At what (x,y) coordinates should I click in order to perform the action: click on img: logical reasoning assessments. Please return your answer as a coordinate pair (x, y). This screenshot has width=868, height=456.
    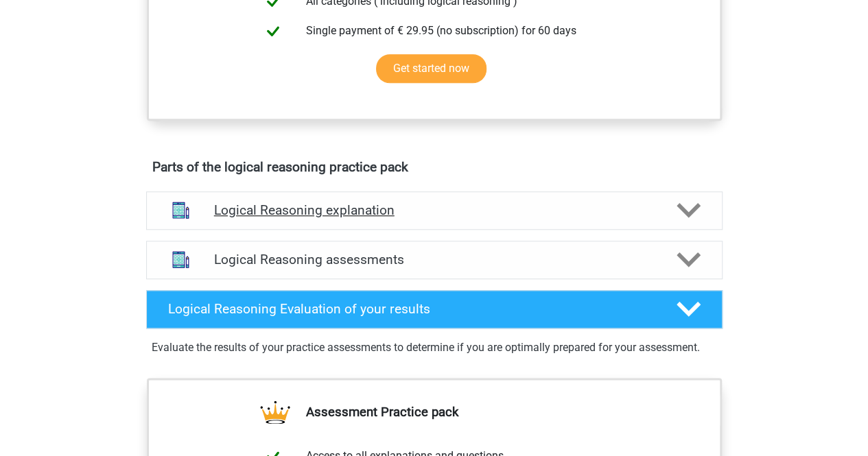
    Looking at the image, I should click on (180, 259).